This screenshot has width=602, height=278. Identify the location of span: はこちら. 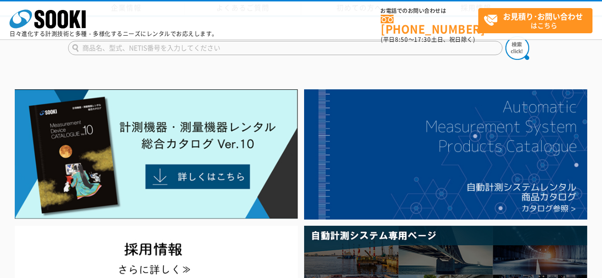
(538, 20).